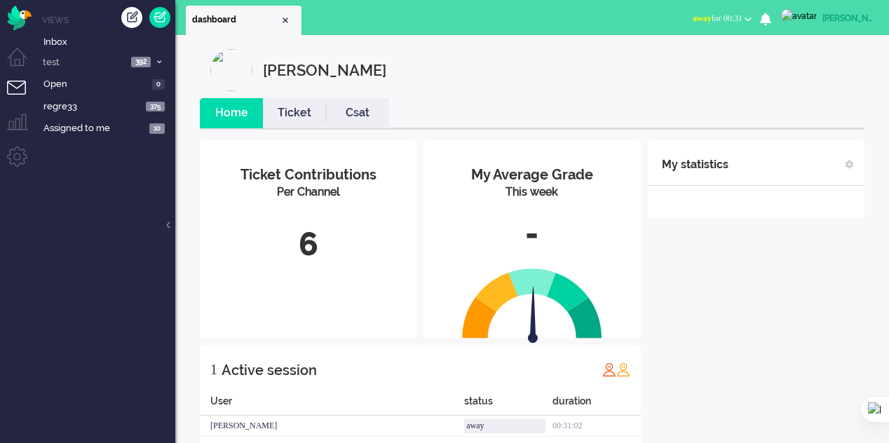 This screenshot has height=443, width=889. I want to click on span: Inbox, so click(109, 42).